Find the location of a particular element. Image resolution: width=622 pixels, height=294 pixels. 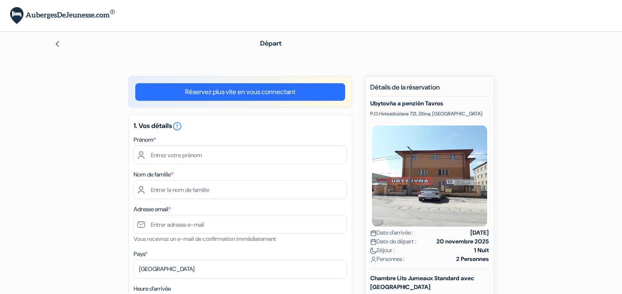

span: Date de départ : is located at coordinates (393, 242).